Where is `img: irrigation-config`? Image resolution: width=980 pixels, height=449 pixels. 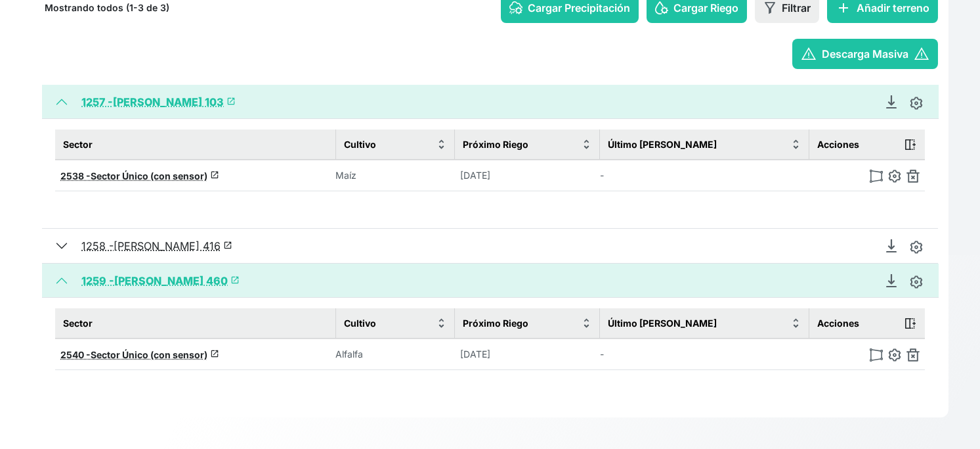 img: irrigation-config is located at coordinates (662, 8).